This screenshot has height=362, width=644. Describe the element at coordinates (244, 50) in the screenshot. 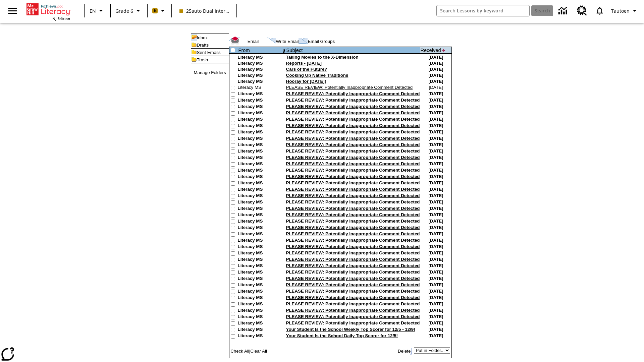

I see `a: From` at that location.